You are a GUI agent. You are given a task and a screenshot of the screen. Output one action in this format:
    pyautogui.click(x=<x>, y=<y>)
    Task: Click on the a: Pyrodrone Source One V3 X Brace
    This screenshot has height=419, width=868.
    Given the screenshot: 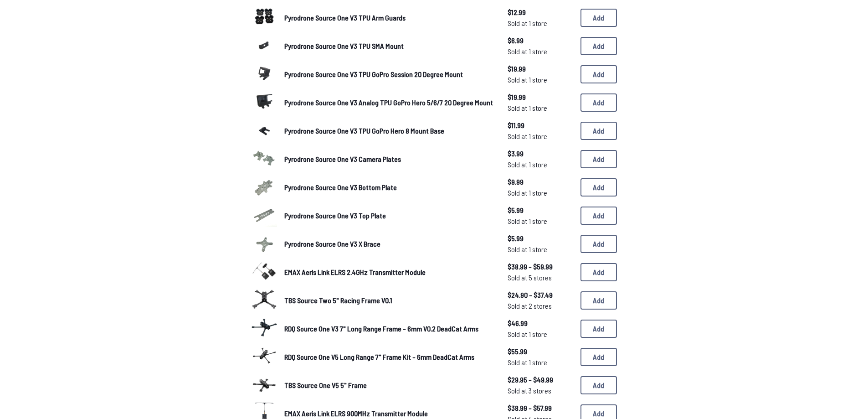 What is the action you would take?
    pyautogui.click(x=389, y=244)
    